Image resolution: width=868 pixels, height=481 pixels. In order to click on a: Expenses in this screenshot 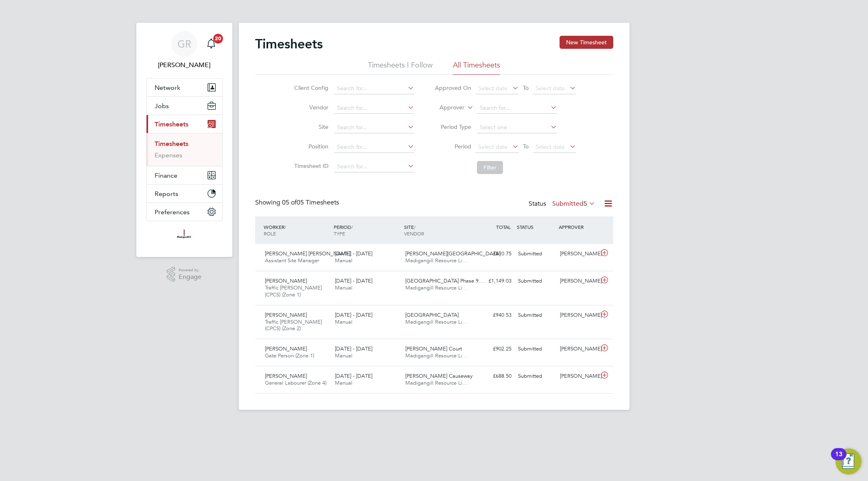, I will do `click(169, 155)`.